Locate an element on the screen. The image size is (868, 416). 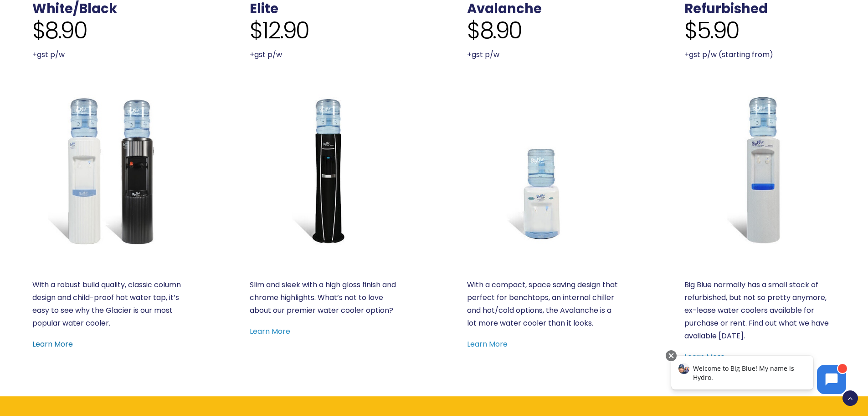
a: Refurbished is located at coordinates (761, 170).